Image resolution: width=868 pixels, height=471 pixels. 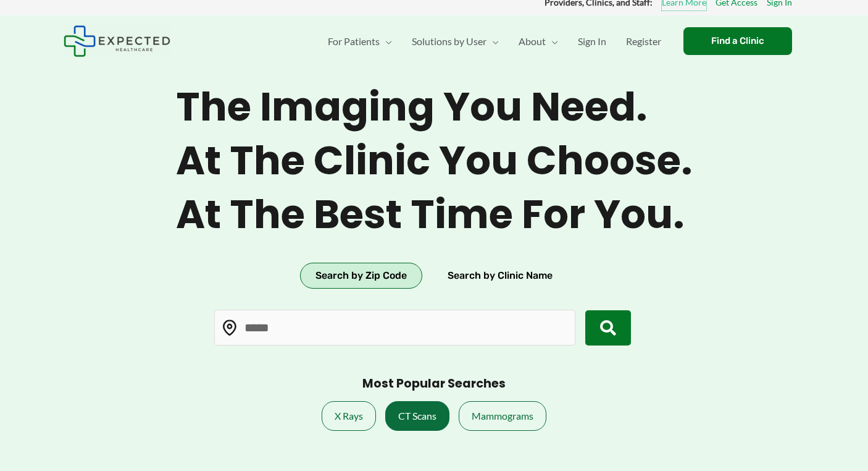 What do you see at coordinates (503, 416) in the screenshot?
I see `a: Mammograms` at bounding box center [503, 416].